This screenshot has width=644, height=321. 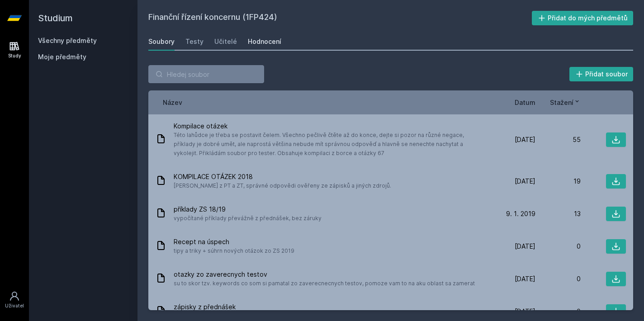 What do you see at coordinates (67, 41) in the screenshot?
I see `a: Všechny předměty` at bounding box center [67, 41].